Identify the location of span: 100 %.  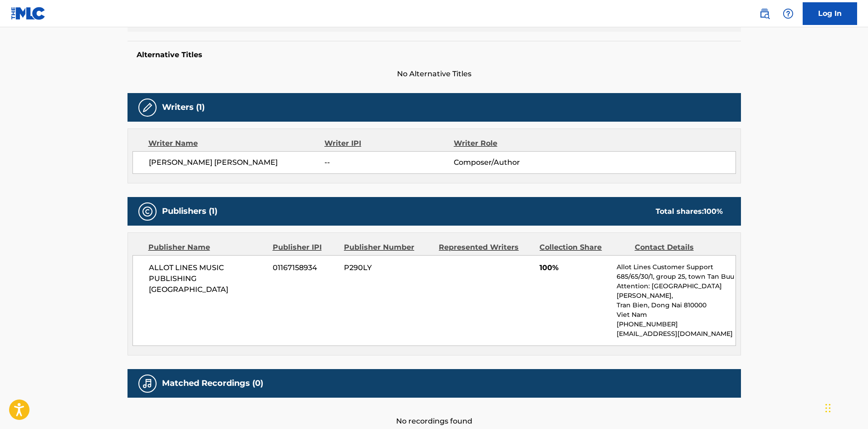
(714, 211).